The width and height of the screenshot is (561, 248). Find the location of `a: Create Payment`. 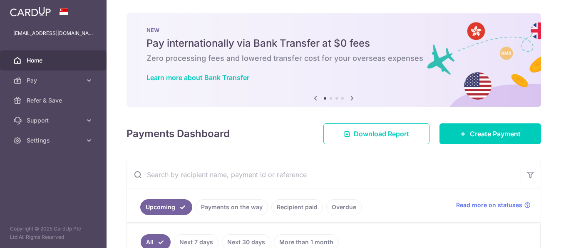

a: Create Payment is located at coordinates (490, 134).